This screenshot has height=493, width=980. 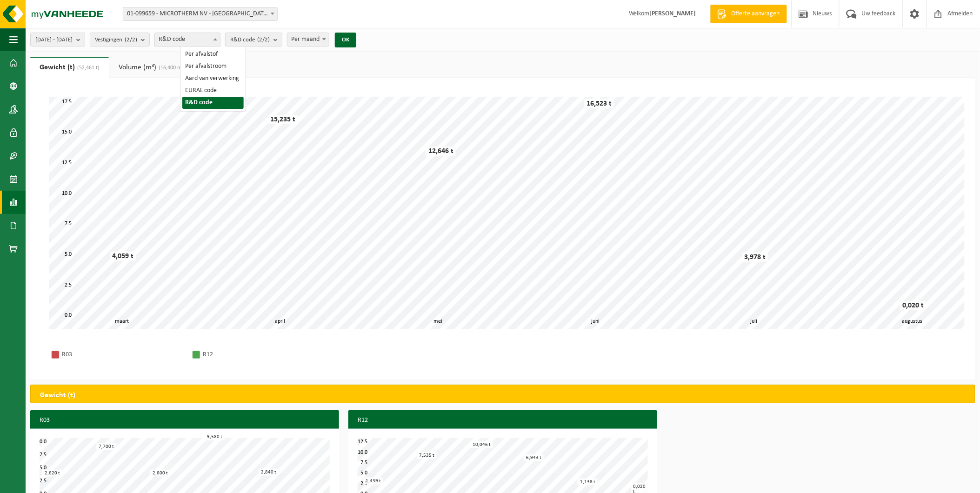 I want to click on span: Per maand, so click(x=308, y=40).